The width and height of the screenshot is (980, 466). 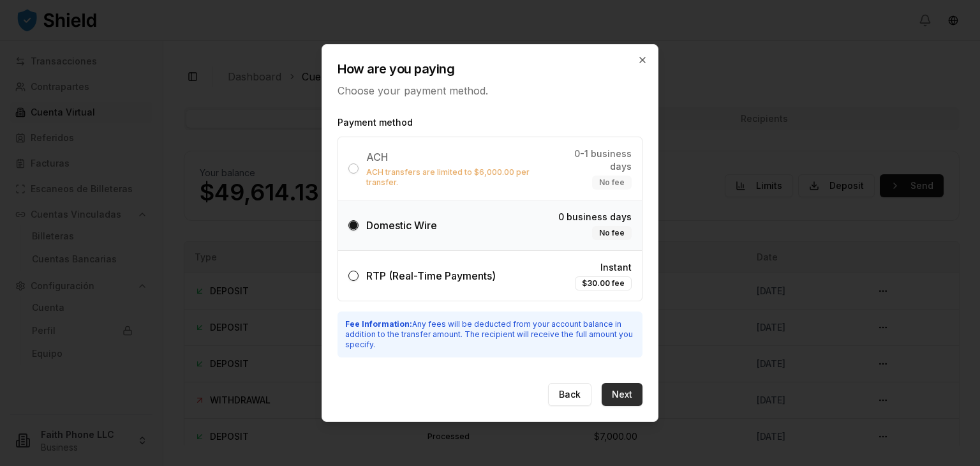 I want to click on button: Domestic Wire0 business daysNo fee, so click(x=354, y=226).